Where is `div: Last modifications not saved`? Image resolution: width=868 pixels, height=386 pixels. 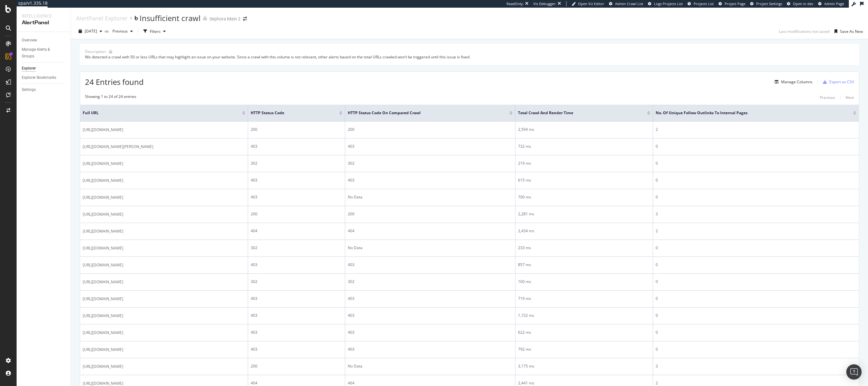 div: Last modifications not saved is located at coordinates (804, 31).